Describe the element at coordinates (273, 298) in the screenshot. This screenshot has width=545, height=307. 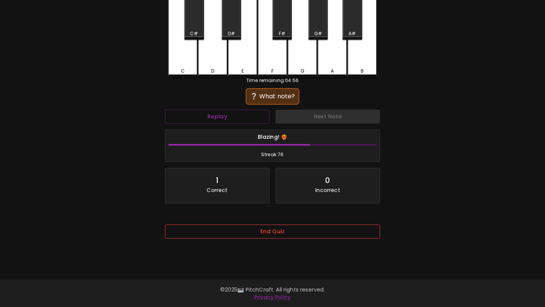
I see `a: Privacy Policy` at that location.